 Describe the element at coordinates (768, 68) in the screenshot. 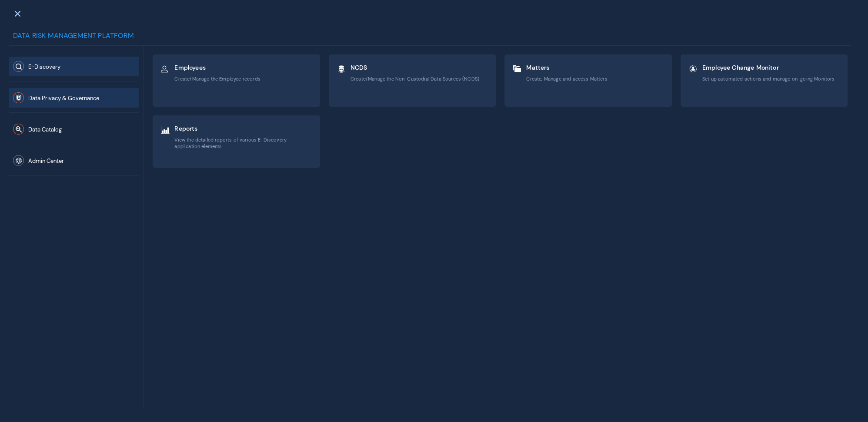

I see `span: Employee Change Monitor` at that location.